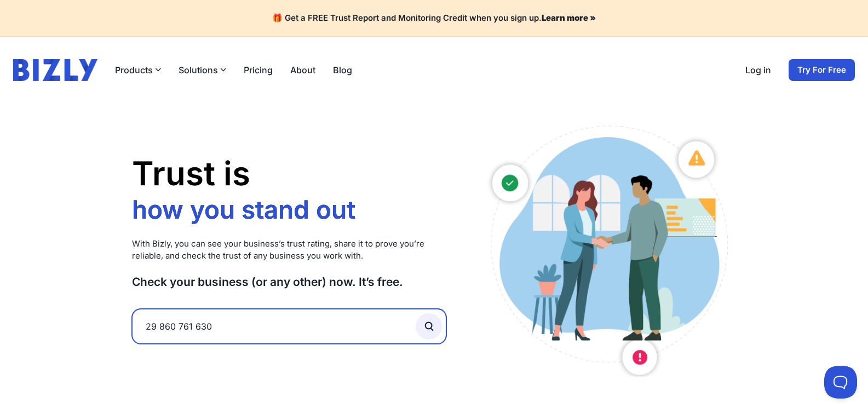 The height and width of the screenshot is (404, 868). I want to click on p: With Bizly, you can see your business’s trust rating, share it to prove you’re reliable, and chec..., so click(289, 250).